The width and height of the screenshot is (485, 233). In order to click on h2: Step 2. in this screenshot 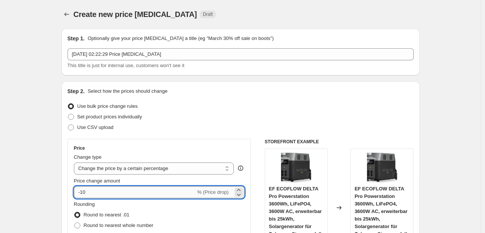, I will do `click(76, 91)`.